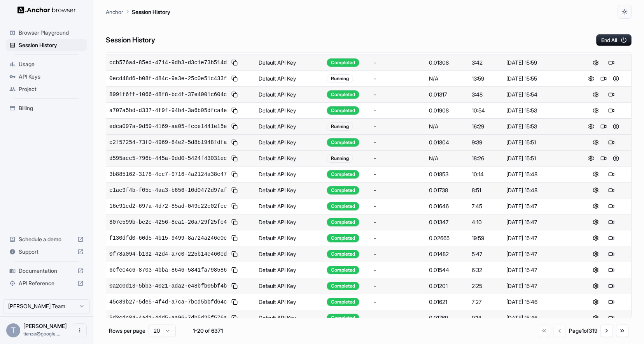  What do you see at coordinates (47, 10) in the screenshot?
I see `img: Anchor Logo` at bounding box center [47, 10].